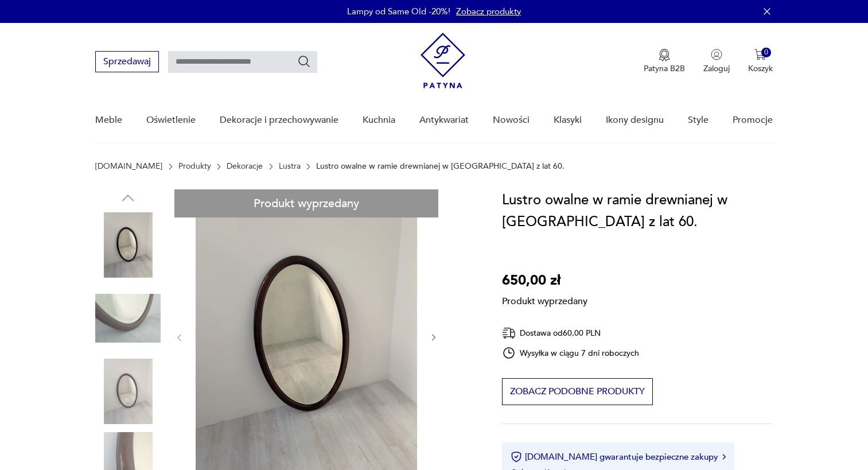 Image resolution: width=868 pixels, height=470 pixels. I want to click on img: Ikona strzałki w prawo, so click(724, 456).